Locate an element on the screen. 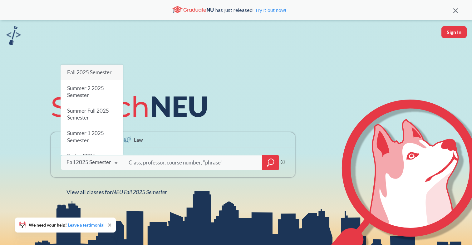 The height and width of the screenshot is (245, 472). span: Spring 2025 Semester is located at coordinates (81, 159).